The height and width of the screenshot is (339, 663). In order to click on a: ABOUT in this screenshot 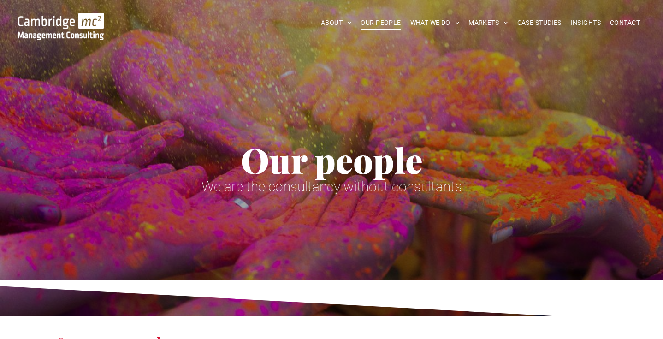, I will do `click(336, 23)`.